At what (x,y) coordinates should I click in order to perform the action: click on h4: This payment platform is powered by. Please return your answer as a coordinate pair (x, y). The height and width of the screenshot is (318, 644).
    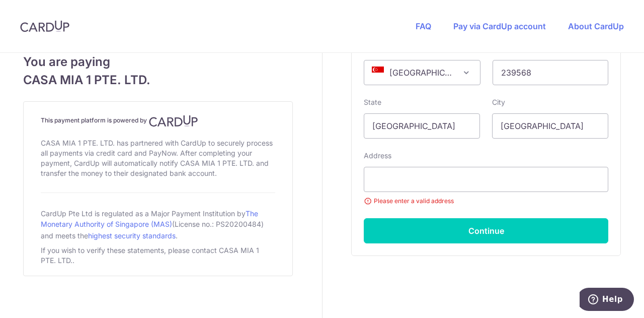
    Looking at the image, I should click on (158, 121).